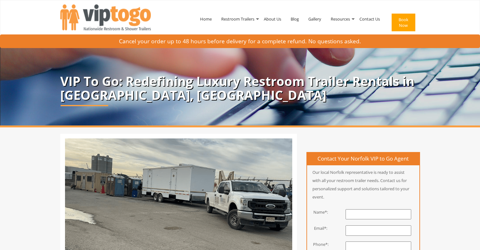  Describe the element at coordinates (403, 24) in the screenshot. I see `a: Book Now` at that location.